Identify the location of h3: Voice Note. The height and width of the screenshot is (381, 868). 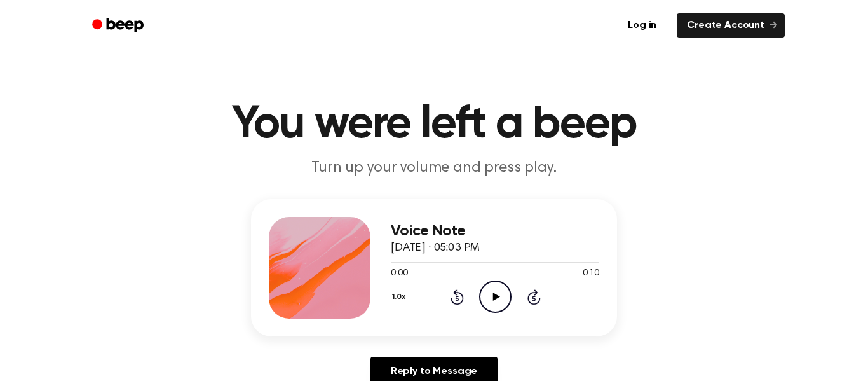
(495, 231).